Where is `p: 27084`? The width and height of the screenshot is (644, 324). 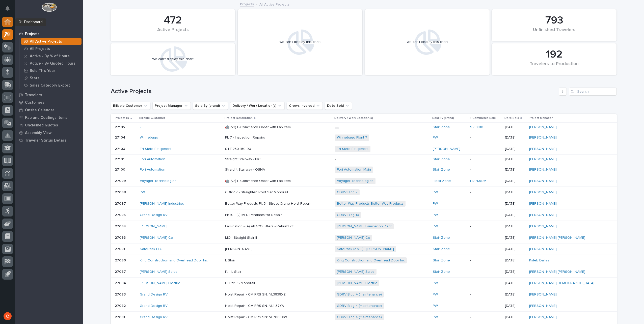
p: 27084 is located at coordinates (121, 282).